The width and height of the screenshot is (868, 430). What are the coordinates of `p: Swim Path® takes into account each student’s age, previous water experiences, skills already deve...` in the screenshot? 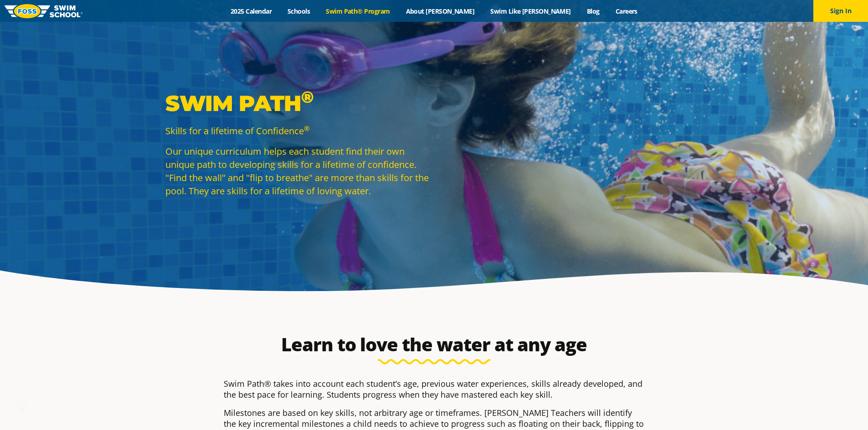 It's located at (434, 389).